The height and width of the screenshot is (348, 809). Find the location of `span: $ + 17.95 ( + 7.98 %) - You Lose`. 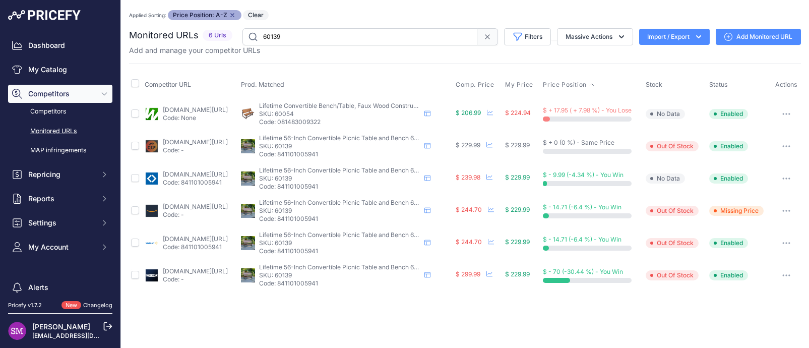

span: $ + 17.95 ( + 7.98 %) - You Lose is located at coordinates (587, 110).